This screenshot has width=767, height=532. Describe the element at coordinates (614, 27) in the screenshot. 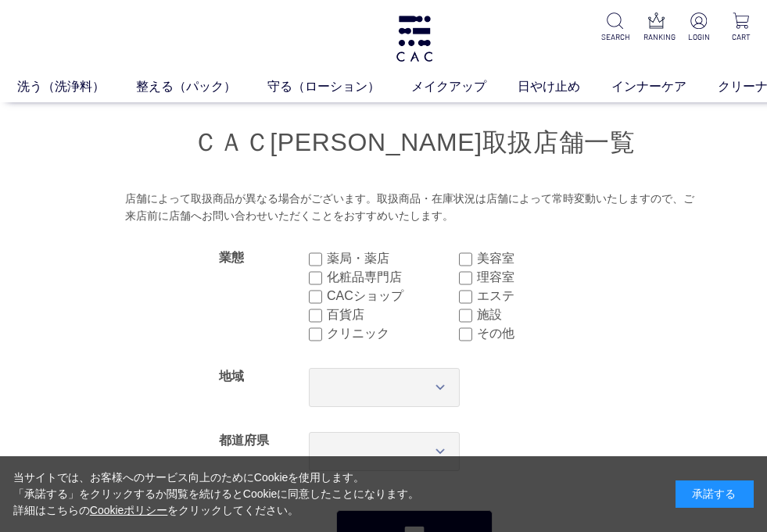

I see `a: SEARCH` at that location.